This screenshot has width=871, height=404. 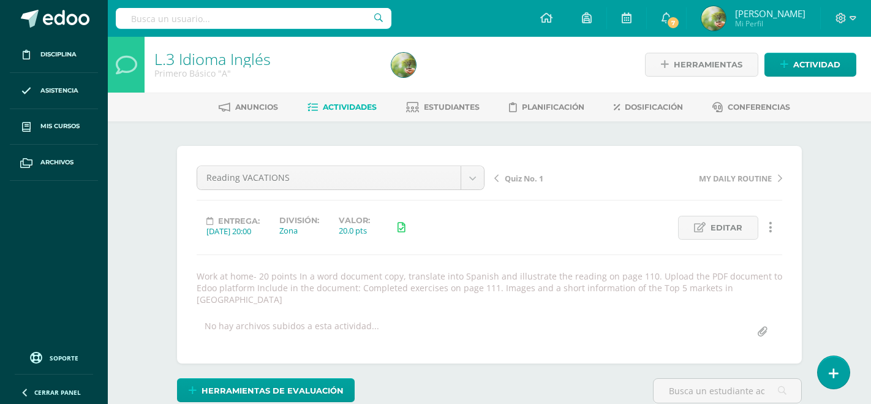 What do you see at coordinates (54, 55) in the screenshot?
I see `a: Disciplina` at bounding box center [54, 55].